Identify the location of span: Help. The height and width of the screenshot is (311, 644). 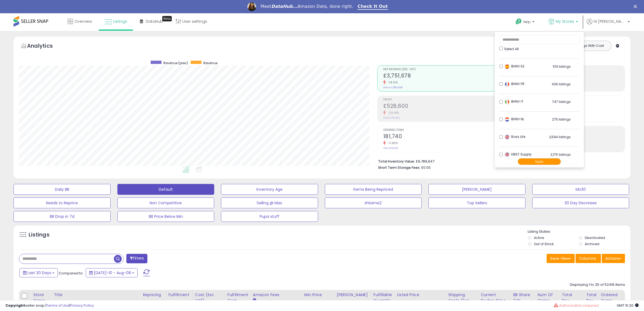
(527, 21).